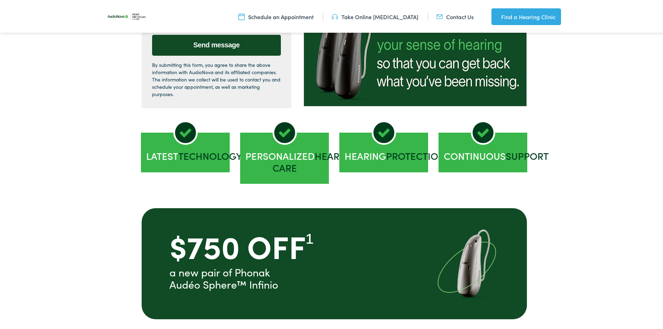 The width and height of the screenshot is (663, 329). Describe the element at coordinates (217, 44) in the screenshot. I see `input: Send message` at that location.